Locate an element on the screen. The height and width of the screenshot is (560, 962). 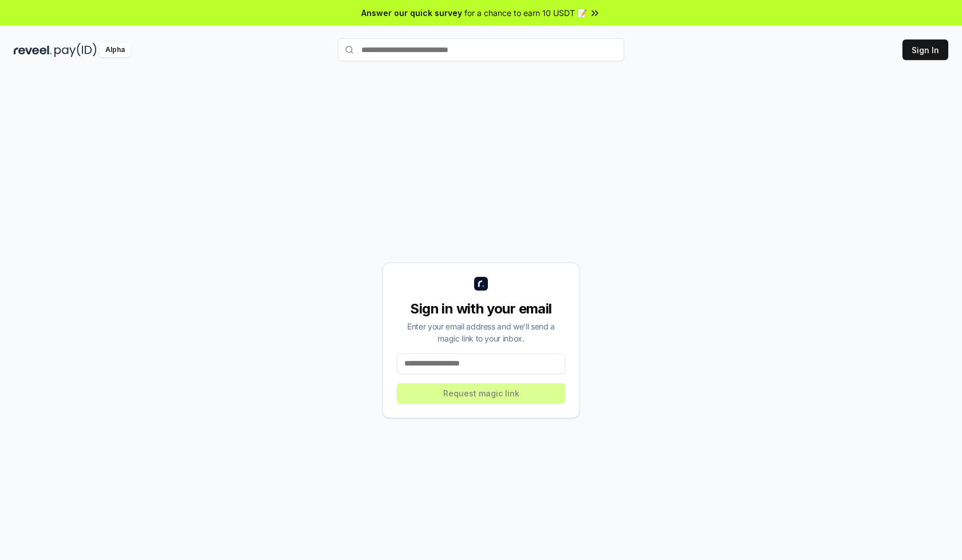
div: Alpha is located at coordinates (115, 50).